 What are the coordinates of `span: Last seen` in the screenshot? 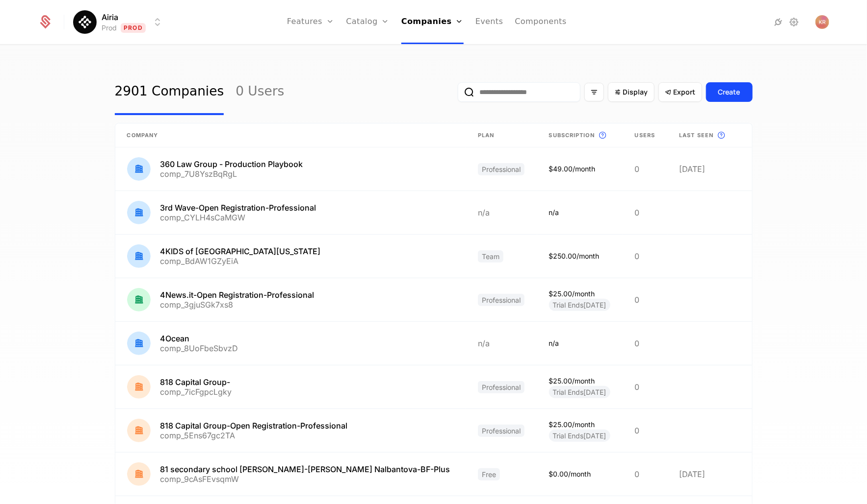 It's located at (696, 135).